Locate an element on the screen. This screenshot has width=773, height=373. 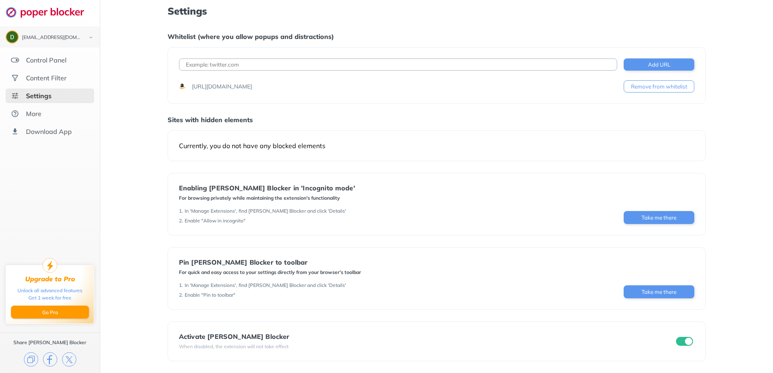
img: social.svg is located at coordinates (15, 78).